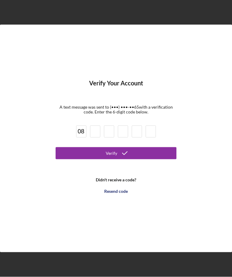  I want to click on button: Verify, so click(116, 153).